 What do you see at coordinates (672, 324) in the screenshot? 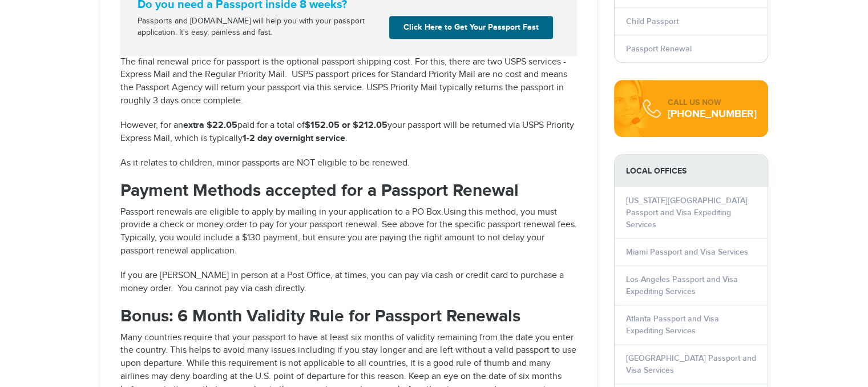
I see `a: Atlanta Passport and Visa Expediting Services` at bounding box center [672, 324].